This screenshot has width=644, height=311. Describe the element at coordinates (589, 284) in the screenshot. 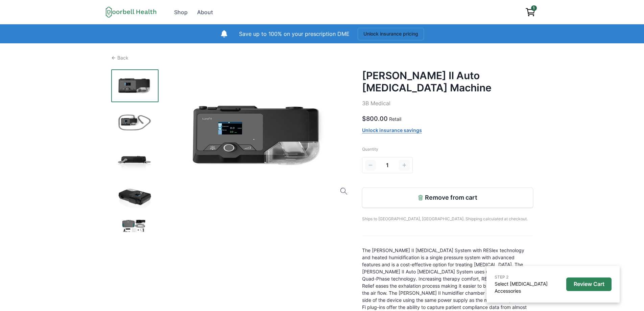

I see `p: Review Cart` at that location.